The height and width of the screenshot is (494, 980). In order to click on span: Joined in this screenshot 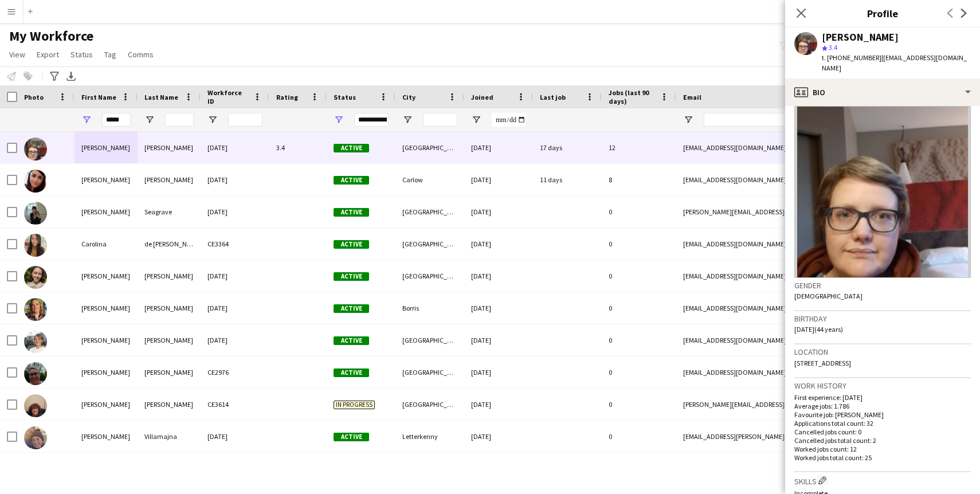, I will do `click(482, 97)`.